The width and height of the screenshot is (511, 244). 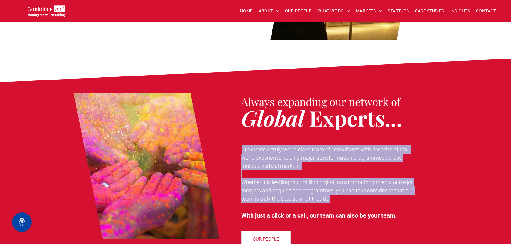 I want to click on a: STARTUPS, so click(x=398, y=11).